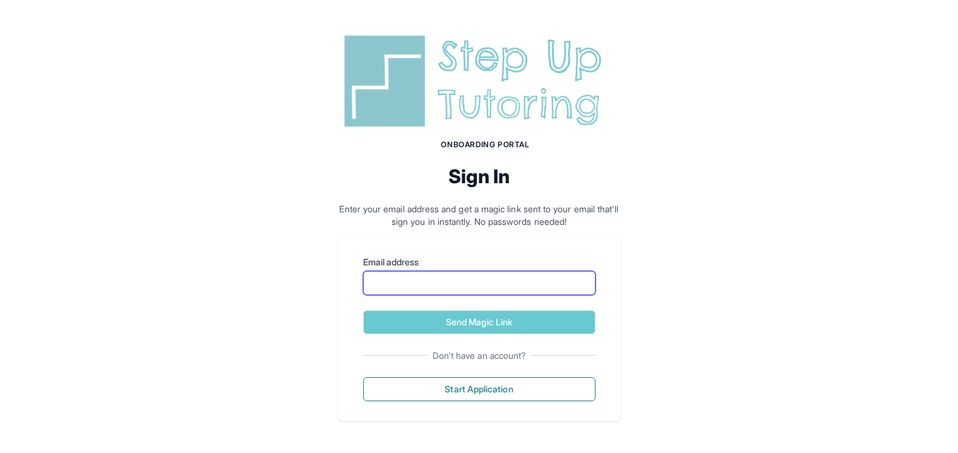 The image size is (958, 453). Describe the element at coordinates (486, 145) in the screenshot. I see `h1: Onboarding Portal` at that location.